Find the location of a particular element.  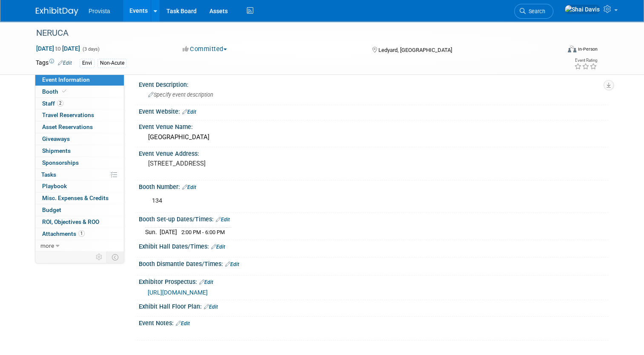

span: Specify event description is located at coordinates (180, 95).